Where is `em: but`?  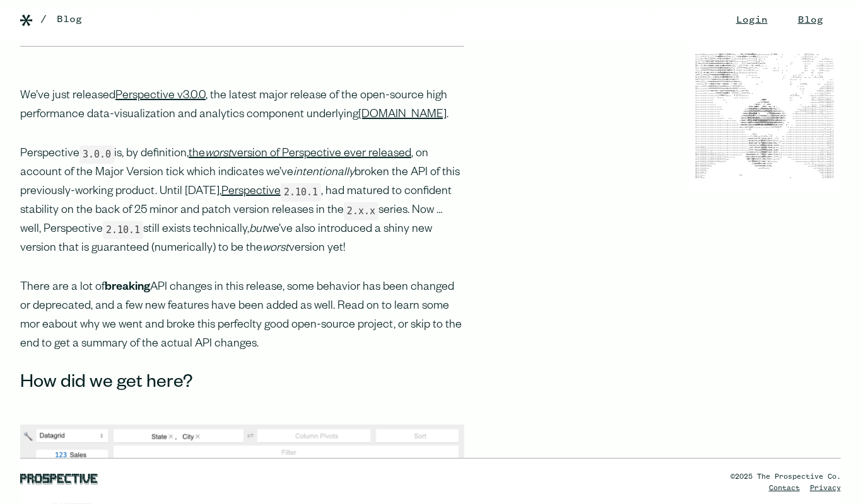 em: but is located at coordinates (257, 230).